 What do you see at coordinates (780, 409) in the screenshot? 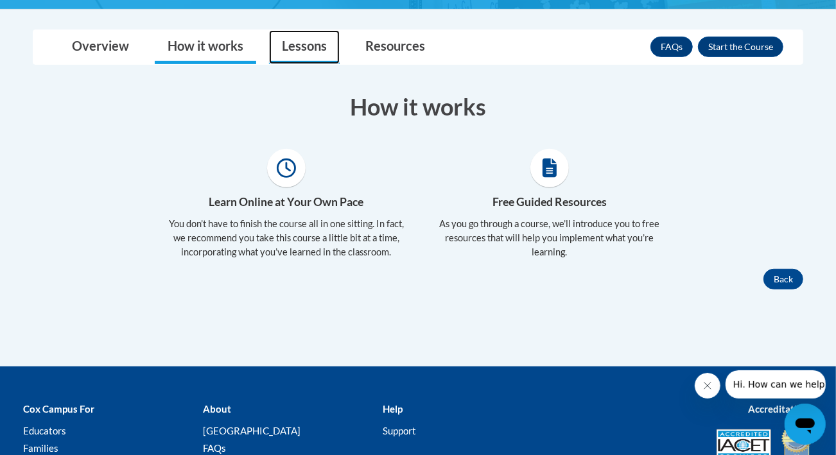
I see `b: Accreditations` at bounding box center [780, 409].